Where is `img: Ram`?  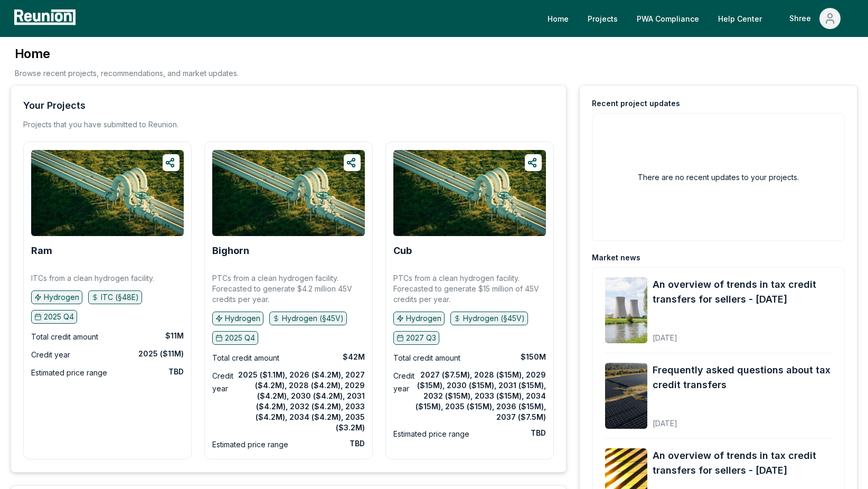
img: Ram is located at coordinates (107, 193).